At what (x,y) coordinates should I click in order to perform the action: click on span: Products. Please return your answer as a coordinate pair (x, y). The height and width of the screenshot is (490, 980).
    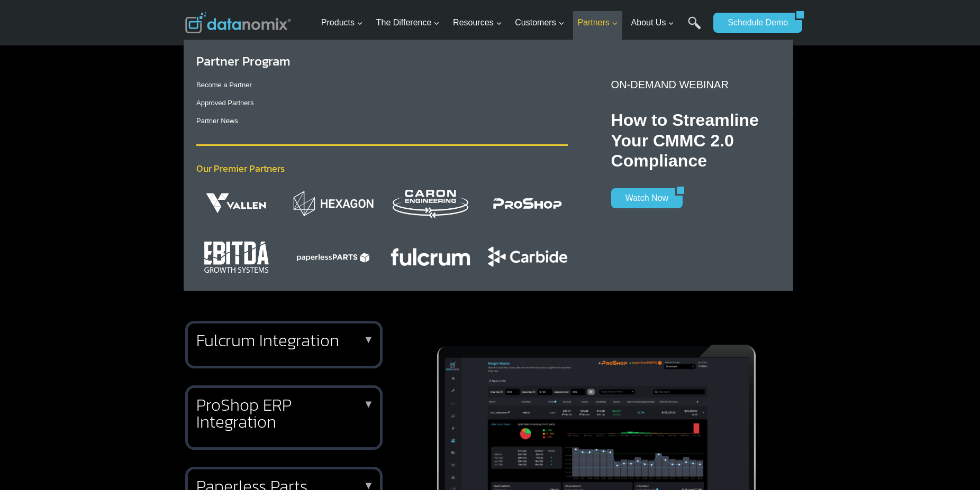
    Looking at the image, I should click on (342, 23).